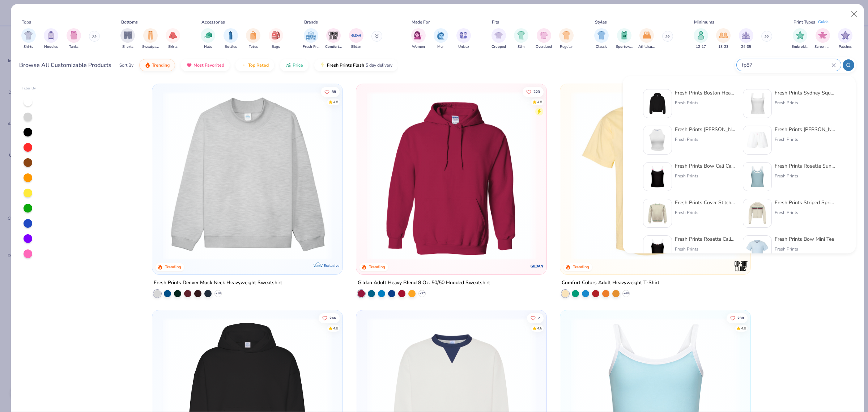 Image resolution: width=868 pixels, height=412 pixels. I want to click on div: filter for Regular, so click(566, 39).